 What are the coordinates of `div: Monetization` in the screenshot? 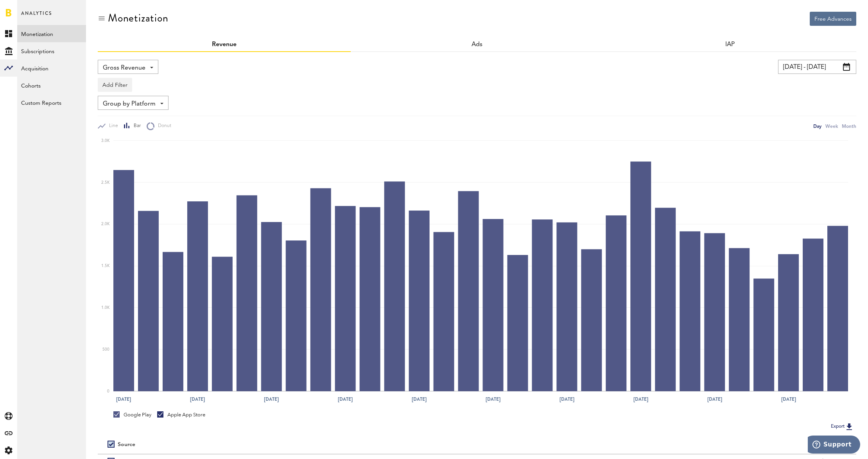 It's located at (138, 18).